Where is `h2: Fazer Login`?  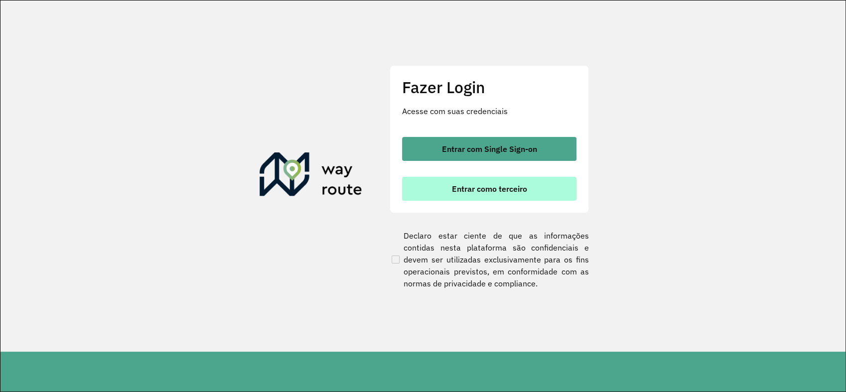
h2: Fazer Login is located at coordinates (490, 87).